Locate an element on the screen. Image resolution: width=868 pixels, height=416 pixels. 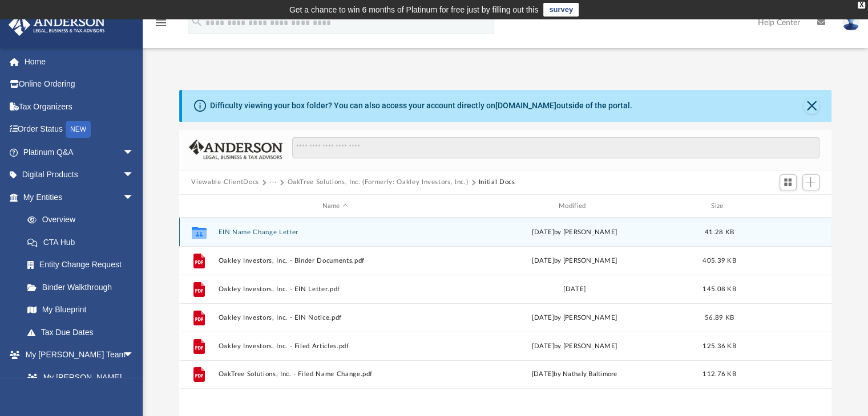
a: Online Ordering is located at coordinates (80, 84).